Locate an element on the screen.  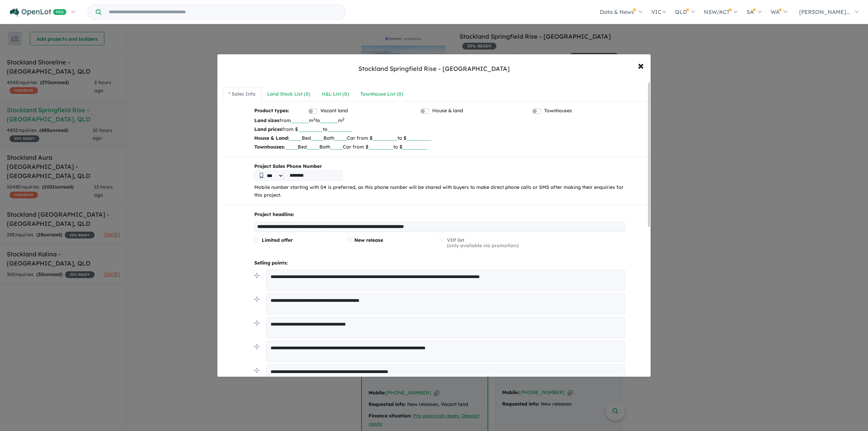
label: Vacant land is located at coordinates (334, 111).